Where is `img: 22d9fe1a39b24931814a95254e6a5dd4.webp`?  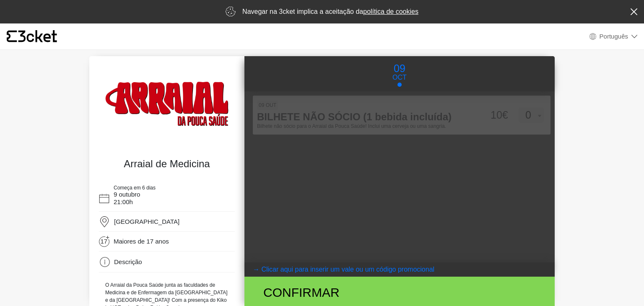 img: 22d9fe1a39b24931814a95254e6a5dd4.webp is located at coordinates (167, 110).